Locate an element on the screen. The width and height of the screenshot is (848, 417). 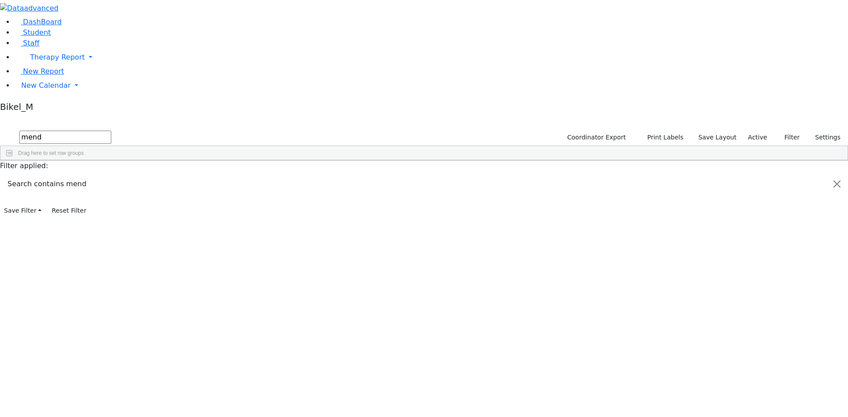
button: Settings is located at coordinates (824, 137).